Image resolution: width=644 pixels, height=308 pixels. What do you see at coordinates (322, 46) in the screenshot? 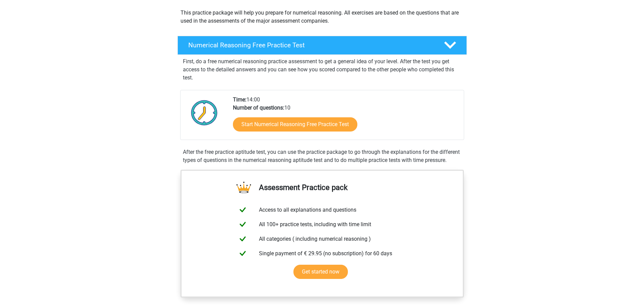
I see `a: Numerical Reasoning Free Practice Test` at bounding box center [322, 46].